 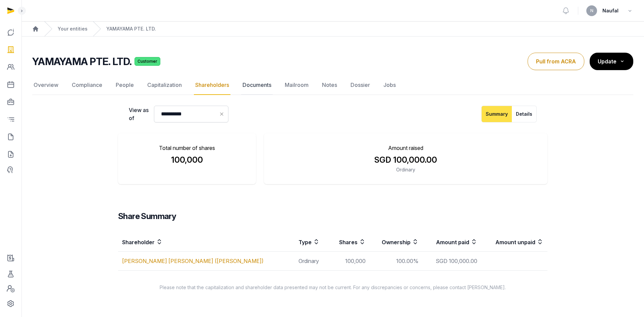 I want to click on a: People, so click(x=125, y=85).